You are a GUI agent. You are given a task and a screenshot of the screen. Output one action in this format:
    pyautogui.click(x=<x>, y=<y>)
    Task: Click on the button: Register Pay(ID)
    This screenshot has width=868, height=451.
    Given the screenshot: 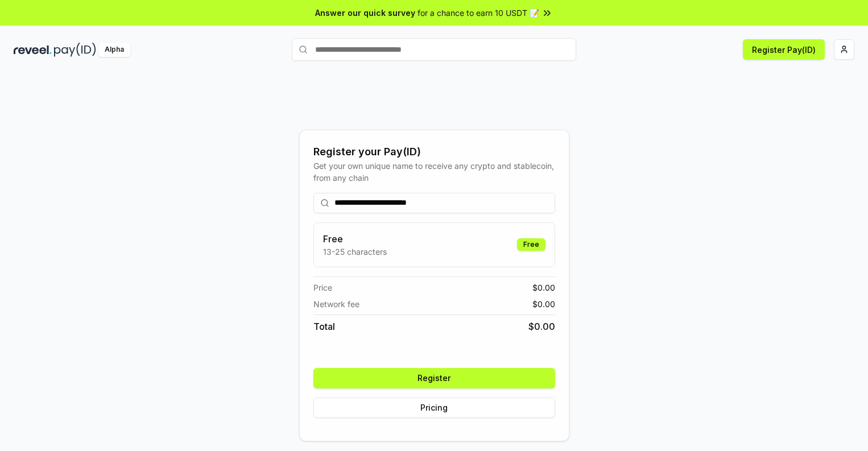 What is the action you would take?
    pyautogui.click(x=783, y=50)
    